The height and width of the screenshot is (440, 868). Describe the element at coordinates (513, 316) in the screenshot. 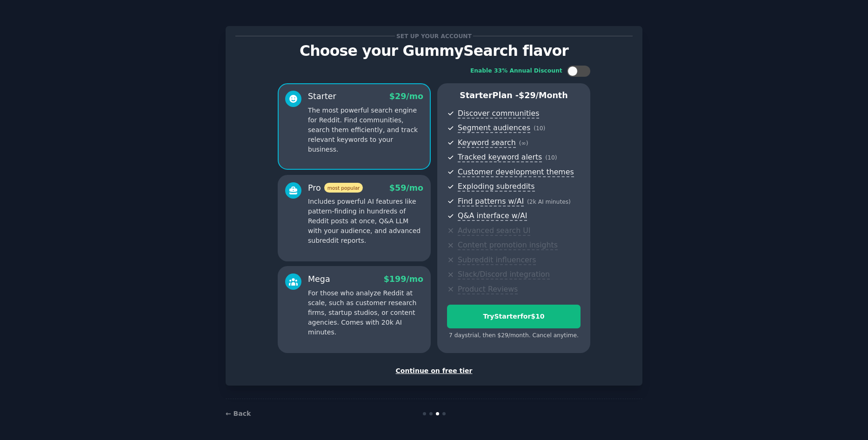

I see `div: Try Starter for $10` at that location.